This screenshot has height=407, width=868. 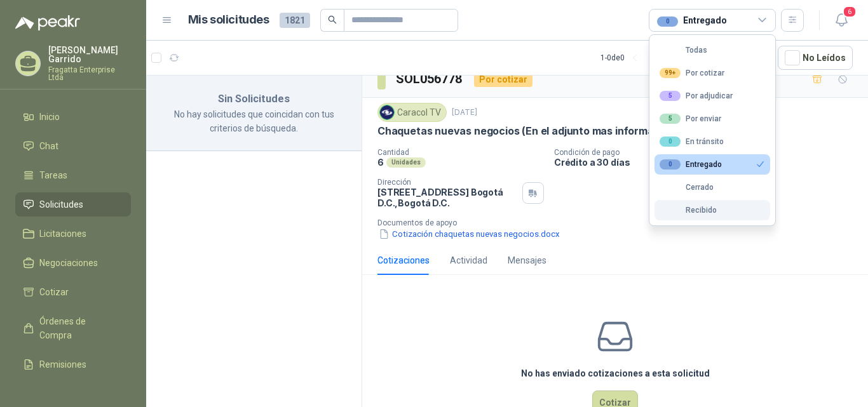 I want to click on div: Recibido, so click(x=688, y=210).